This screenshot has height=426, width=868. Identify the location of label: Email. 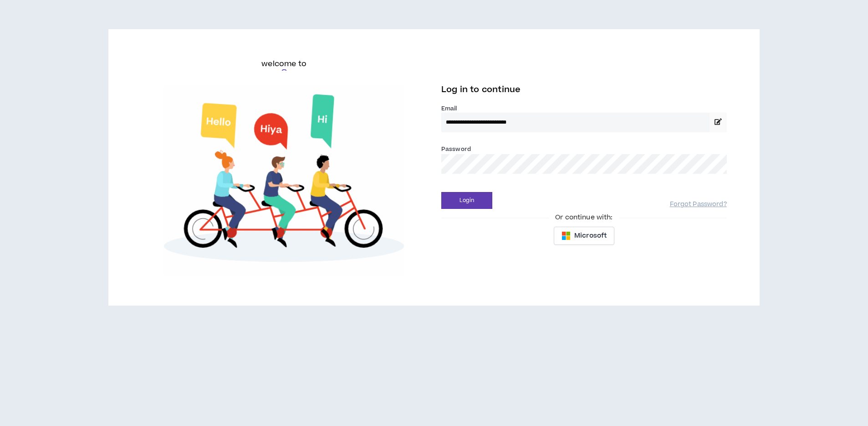
(584, 109).